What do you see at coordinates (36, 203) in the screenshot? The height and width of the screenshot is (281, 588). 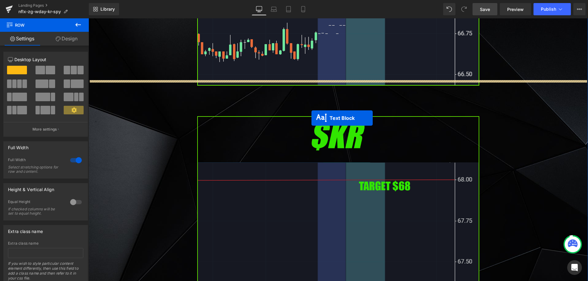 I see `div: Equal Height` at bounding box center [36, 203].